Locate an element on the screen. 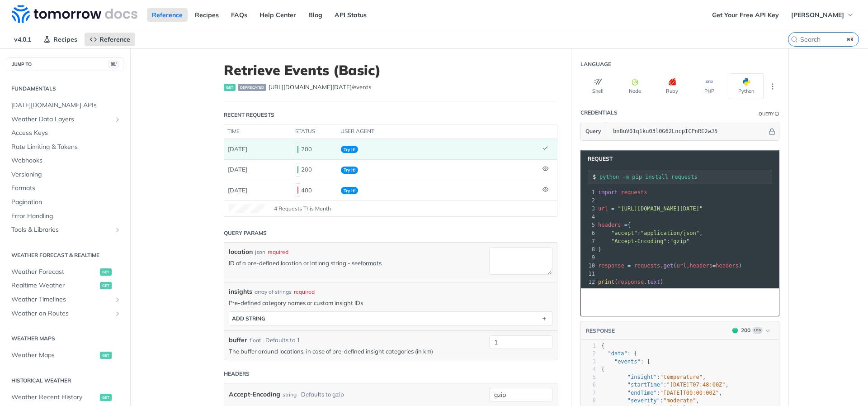  span: Weather Forecast is located at coordinates (54, 272).